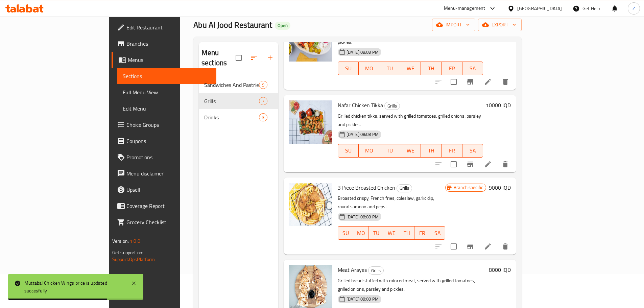 Image resolution: width=644 pixels, height=308 pixels. What do you see at coordinates (263, 101) in the screenshot?
I see `span: 7` at bounding box center [263, 101].